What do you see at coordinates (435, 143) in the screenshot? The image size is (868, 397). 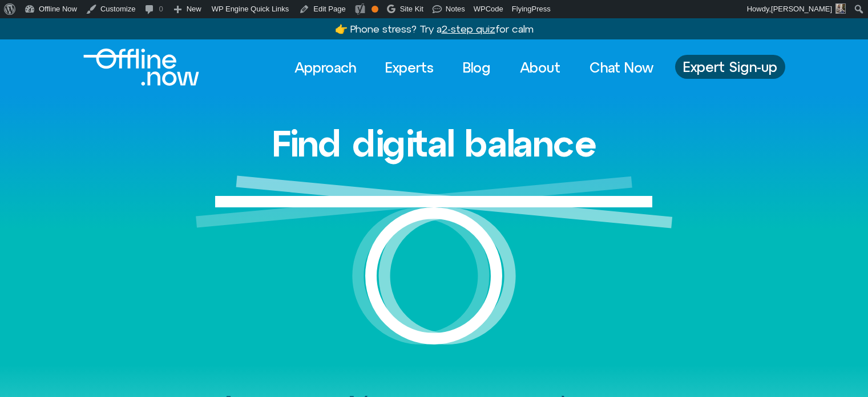 I see `h1: Find digital balance` at bounding box center [435, 143].